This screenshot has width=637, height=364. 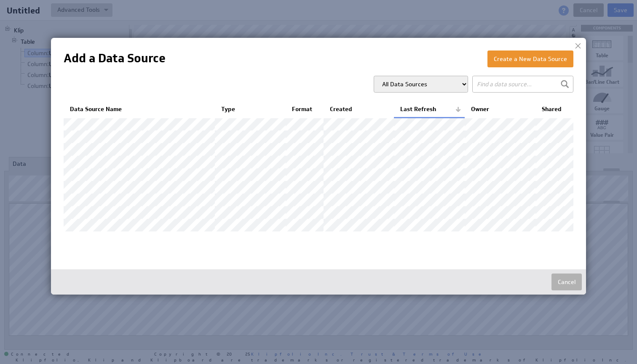 I want to click on th: Owner, so click(x=500, y=110).